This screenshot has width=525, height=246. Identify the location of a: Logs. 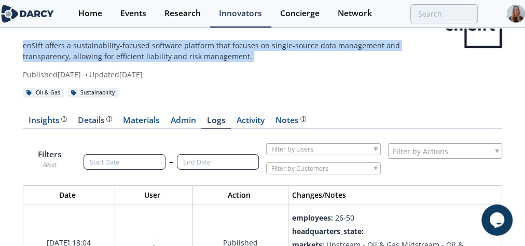
(216, 122).